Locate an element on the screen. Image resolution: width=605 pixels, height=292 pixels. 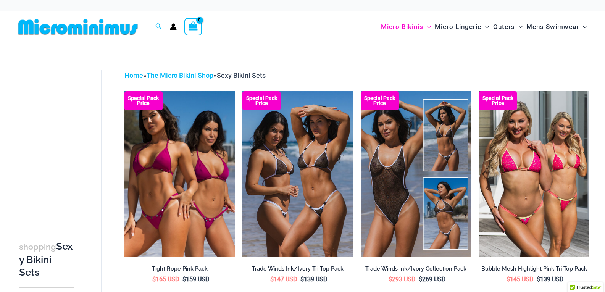
h2: Tight Rope Pink Pack is located at coordinates (180, 269).